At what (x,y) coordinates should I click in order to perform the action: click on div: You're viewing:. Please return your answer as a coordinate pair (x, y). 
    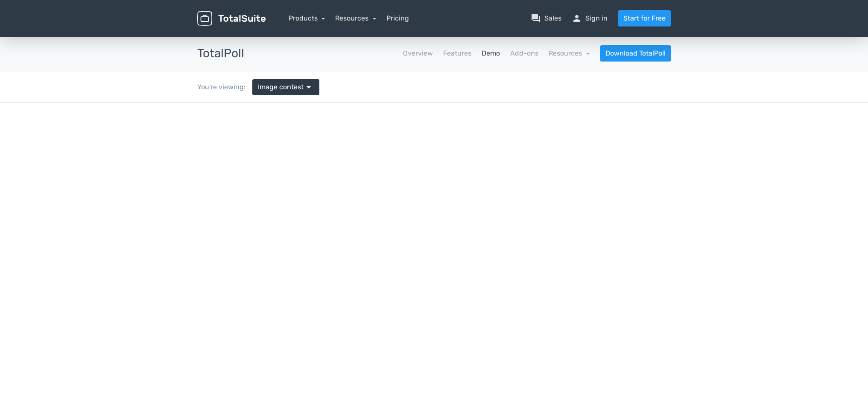
    Looking at the image, I should click on (225, 87).